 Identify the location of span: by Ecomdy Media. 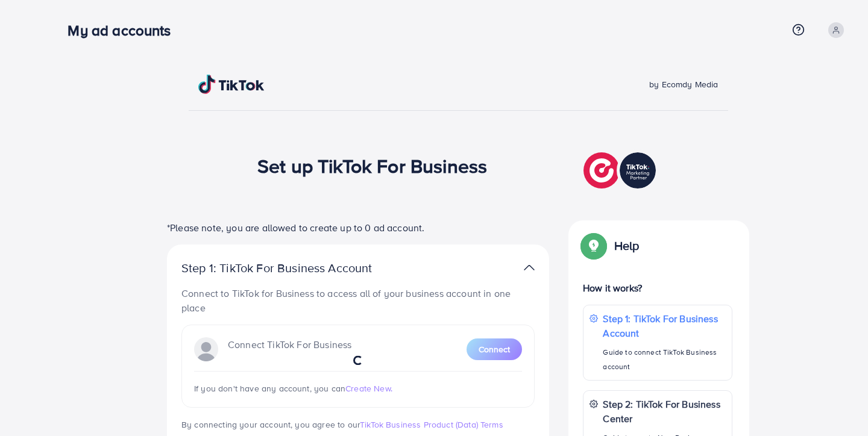
(683, 84).